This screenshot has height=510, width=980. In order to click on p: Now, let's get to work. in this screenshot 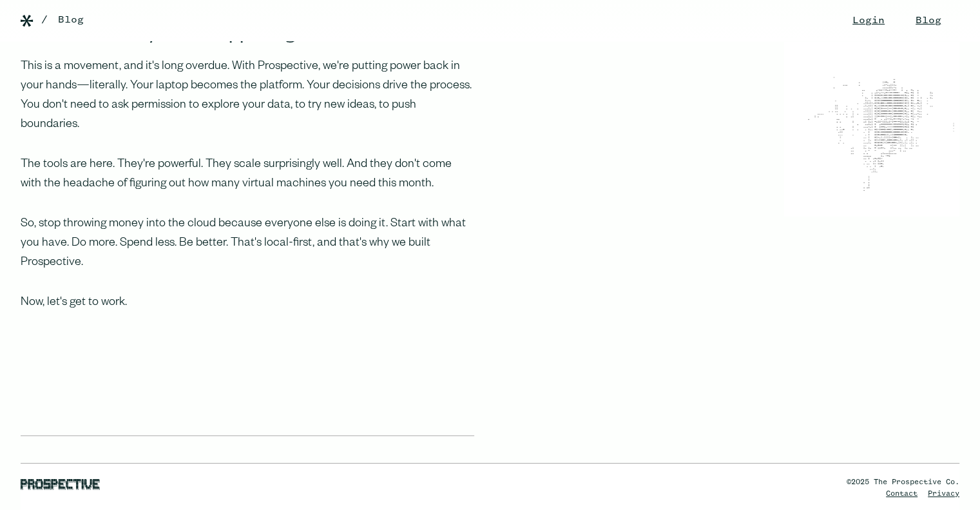, I will do `click(248, 303)`.